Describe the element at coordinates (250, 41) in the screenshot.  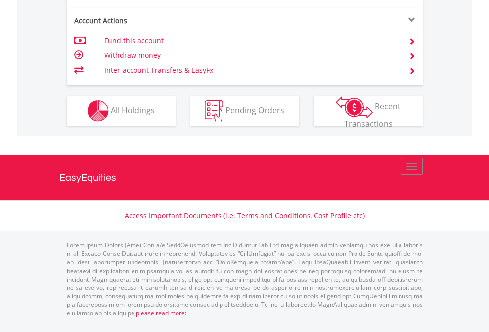
I see `td: Fund this account` at that location.